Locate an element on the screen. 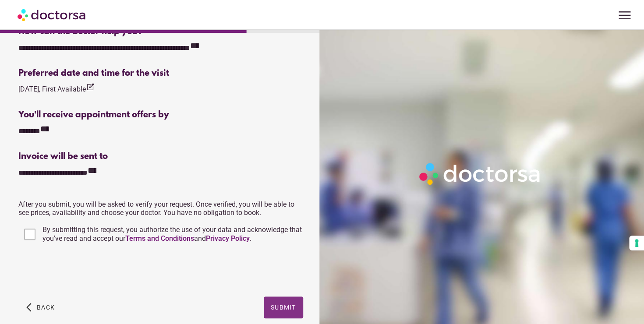 This screenshot has width=644, height=324. button: Submit is located at coordinates (284, 307).